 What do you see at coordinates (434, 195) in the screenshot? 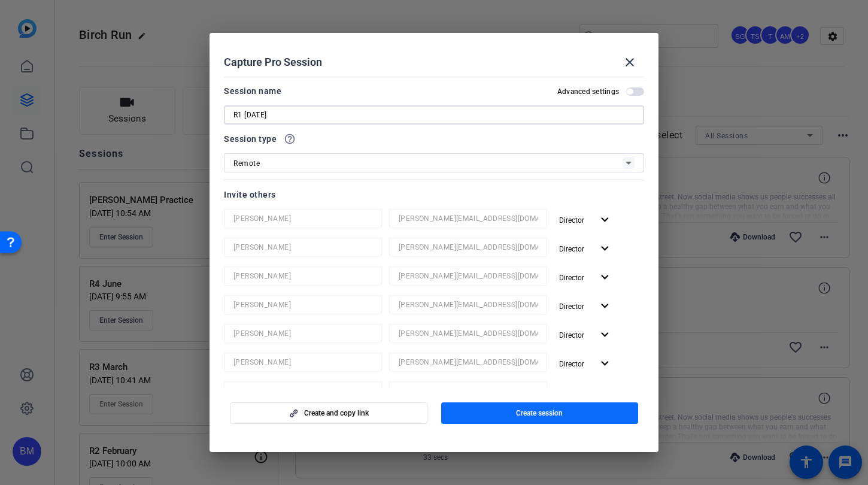
I see `div: Invite others` at bounding box center [434, 195].